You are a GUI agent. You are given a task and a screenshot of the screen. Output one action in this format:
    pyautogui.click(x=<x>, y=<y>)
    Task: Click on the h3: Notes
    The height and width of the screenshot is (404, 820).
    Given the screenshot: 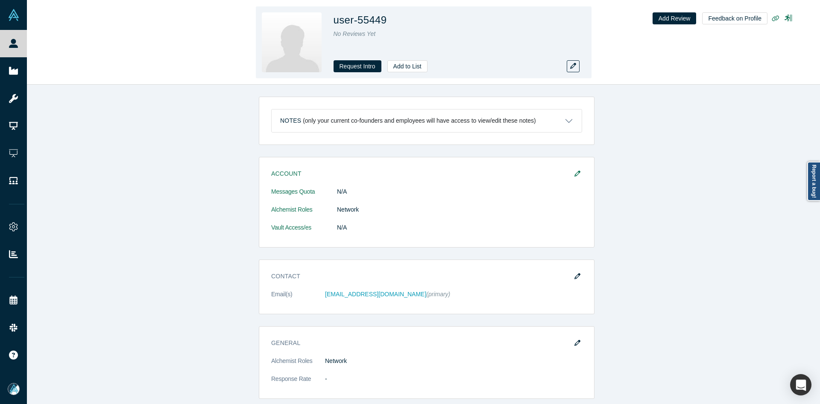 What is the action you would take?
    pyautogui.click(x=290, y=120)
    